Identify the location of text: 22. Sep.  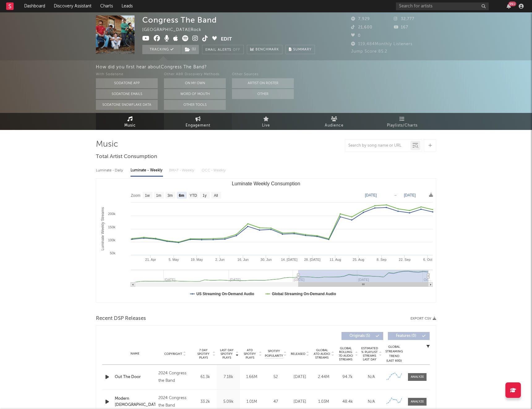
(405, 260).